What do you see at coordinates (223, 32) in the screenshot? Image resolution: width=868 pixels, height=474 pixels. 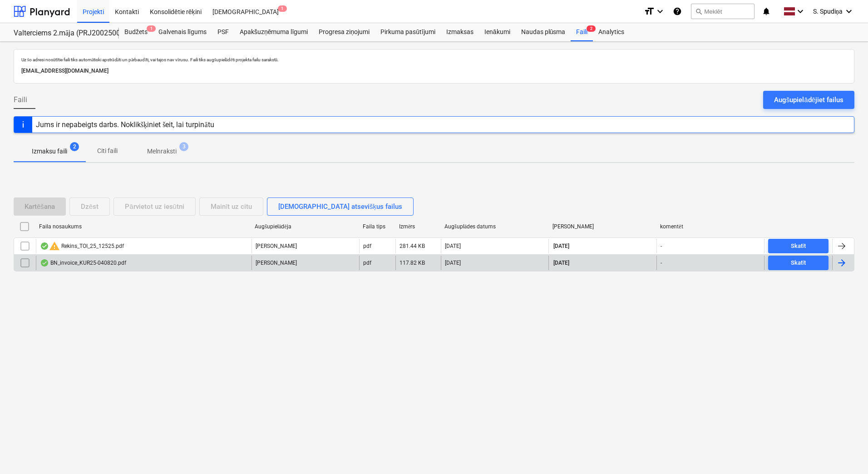 I see `div: PSF` at bounding box center [223, 32].